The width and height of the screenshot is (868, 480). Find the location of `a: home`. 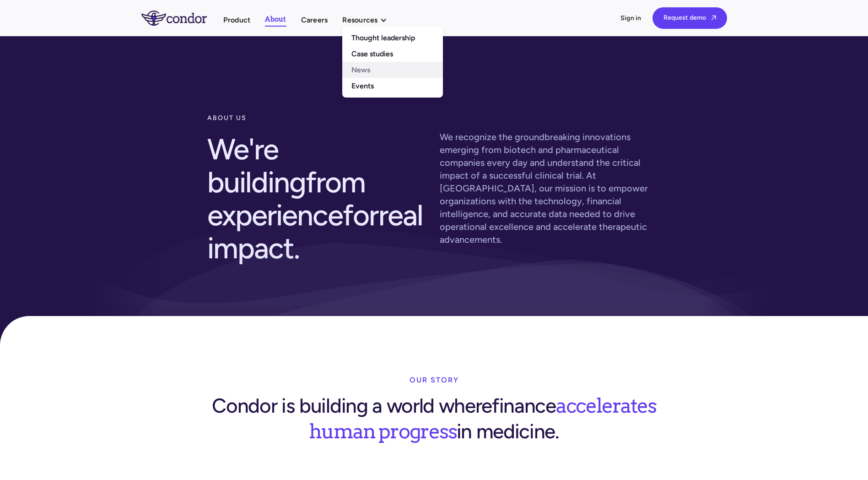

a: home is located at coordinates (182, 18).